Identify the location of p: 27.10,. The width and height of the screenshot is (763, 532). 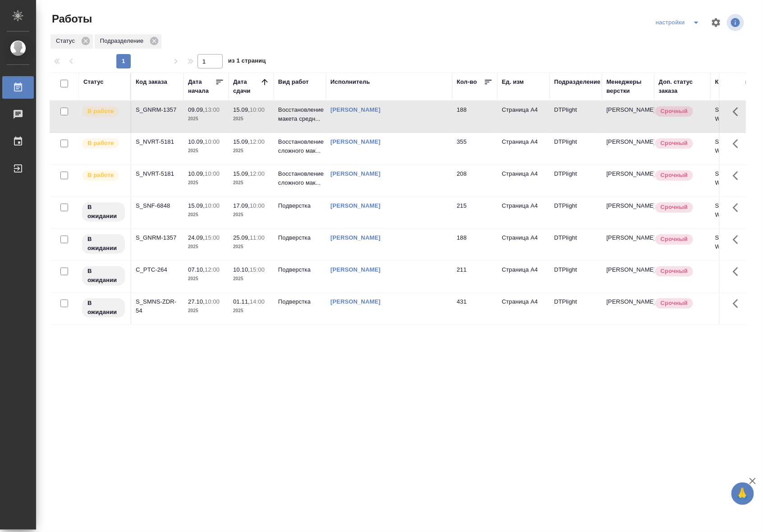
(197, 301).